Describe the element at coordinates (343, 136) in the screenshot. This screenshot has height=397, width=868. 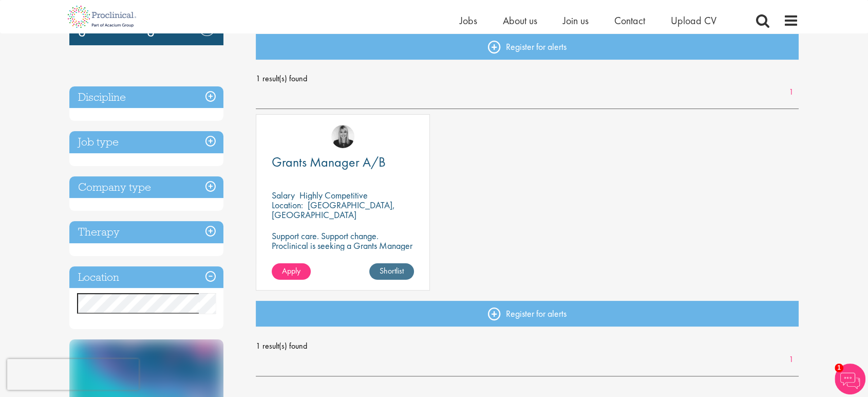
I see `a: Janelle Jones` at that location.